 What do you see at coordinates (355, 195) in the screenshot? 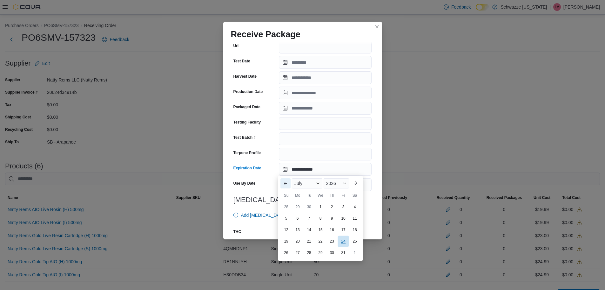
I see `div: Sa` at bounding box center [355, 195].